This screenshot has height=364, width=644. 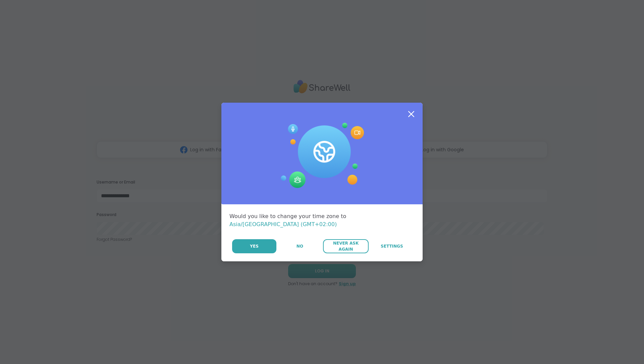 What do you see at coordinates (346, 246) in the screenshot?
I see `button: Never Ask Again` at bounding box center [346, 246].